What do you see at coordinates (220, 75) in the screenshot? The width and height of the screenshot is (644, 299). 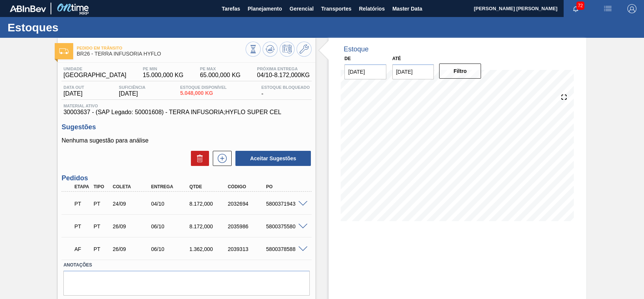 I see `span: 65.000,000 KG` at bounding box center [220, 75].